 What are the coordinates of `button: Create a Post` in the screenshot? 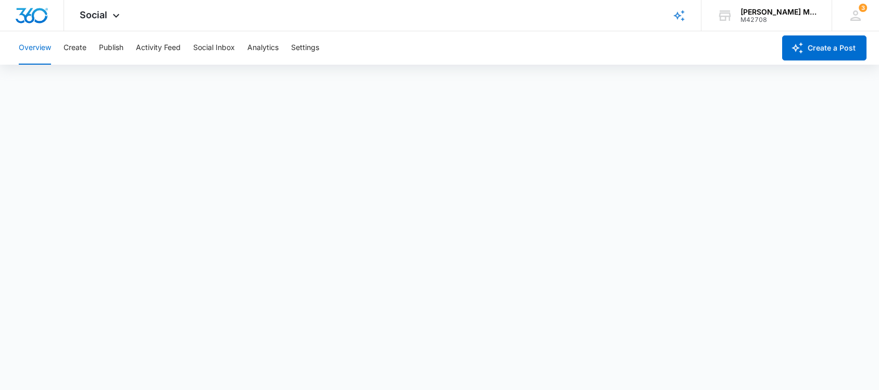 It's located at (825, 48).